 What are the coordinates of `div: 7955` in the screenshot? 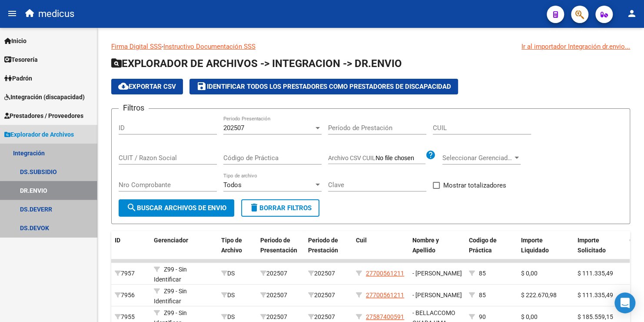 It's located at (131, 317).